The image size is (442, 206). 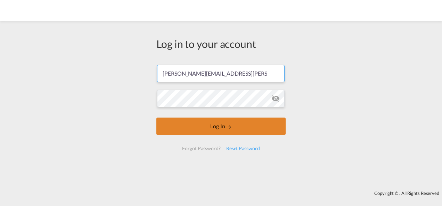 What do you see at coordinates (221, 44) in the screenshot?
I see `div: Log in to your account` at bounding box center [221, 44].